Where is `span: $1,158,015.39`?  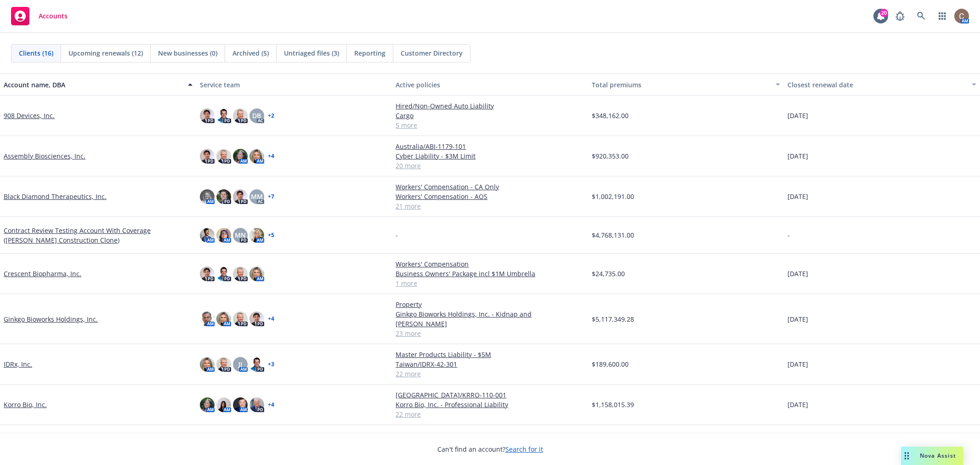
span: $1,158,015.39 is located at coordinates (613, 404).